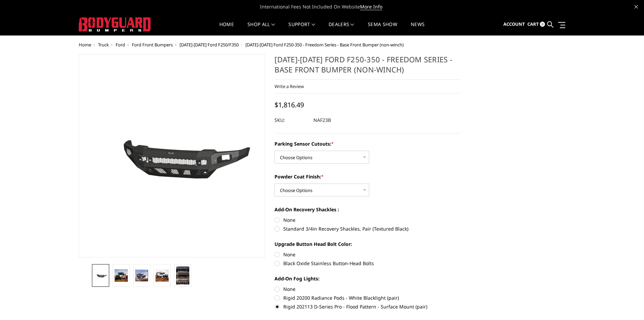 This screenshot has height=320, width=644. I want to click on a: shop all, so click(261, 28).